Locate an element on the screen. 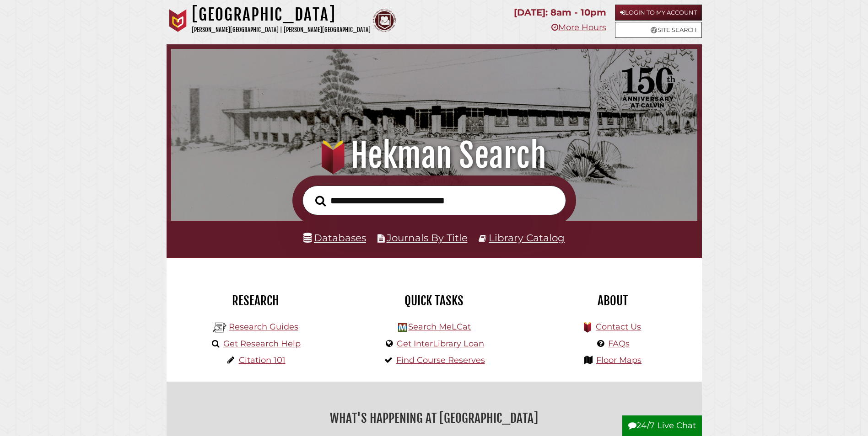  a: More Hours is located at coordinates (578, 28).